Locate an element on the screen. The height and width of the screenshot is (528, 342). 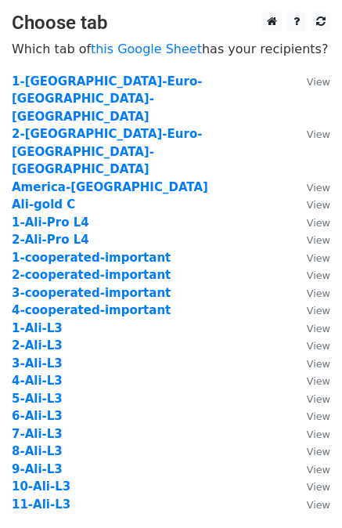
strong: 3-Ali-L3 is located at coordinates (37, 363).